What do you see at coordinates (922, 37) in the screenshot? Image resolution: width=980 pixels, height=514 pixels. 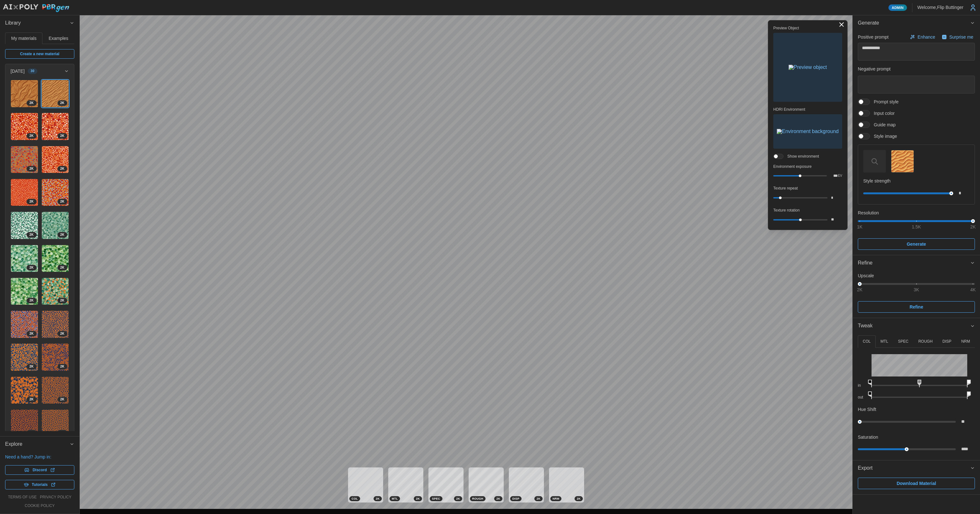 I see `button: Enhance` at bounding box center [922, 37].